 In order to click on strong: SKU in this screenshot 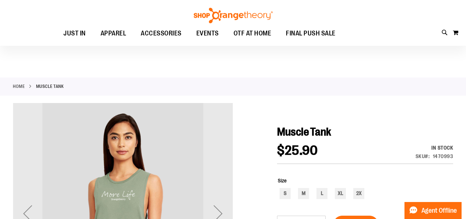, I will do `click(423, 156)`.